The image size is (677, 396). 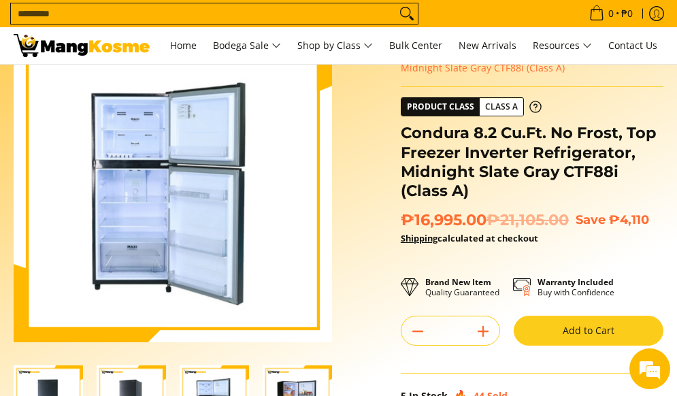 What do you see at coordinates (335, 46) in the screenshot?
I see `a: Shop by Class` at bounding box center [335, 46].